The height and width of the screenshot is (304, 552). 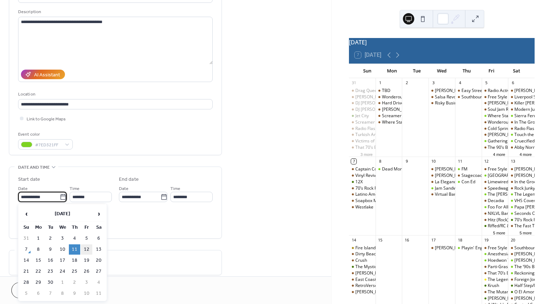 What do you see at coordinates (354, 161) in the screenshot?
I see `div: 7` at bounding box center [354, 161].